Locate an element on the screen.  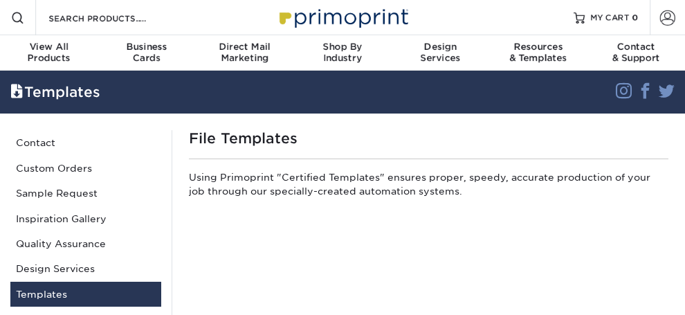
a: BusinessCards is located at coordinates (146, 53).